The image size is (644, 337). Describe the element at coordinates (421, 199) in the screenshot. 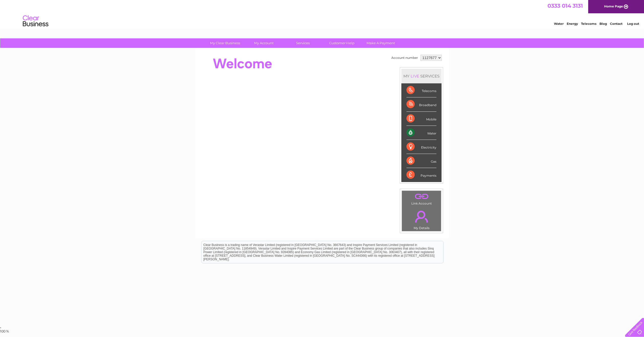

I see `td: Link Account` at that location.